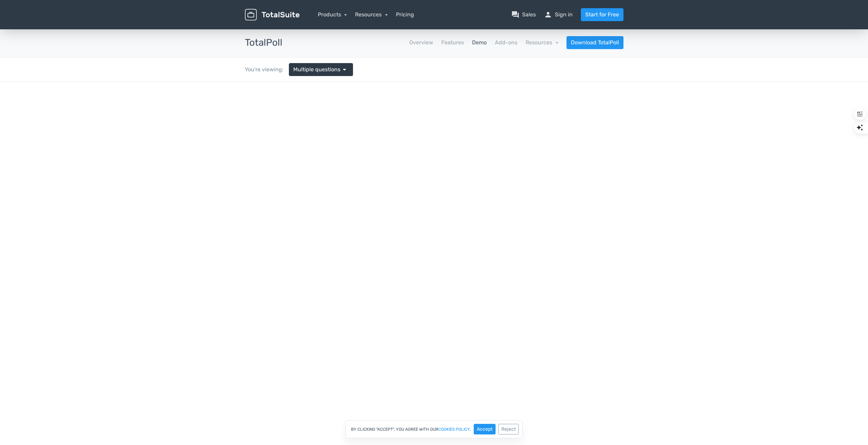 Image resolution: width=868 pixels, height=445 pixels. Describe the element at coordinates (524, 15) in the screenshot. I see `a: question_answerSales` at that location.